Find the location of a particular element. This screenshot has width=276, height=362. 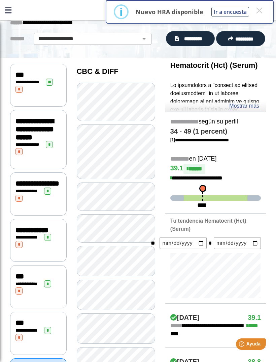

h4: 34 - 49 (1 percent) is located at coordinates (216, 131).